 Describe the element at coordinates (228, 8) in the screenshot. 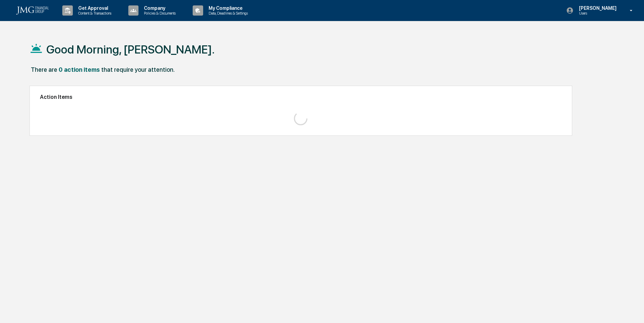

I see `p: My Compliance` at that location.